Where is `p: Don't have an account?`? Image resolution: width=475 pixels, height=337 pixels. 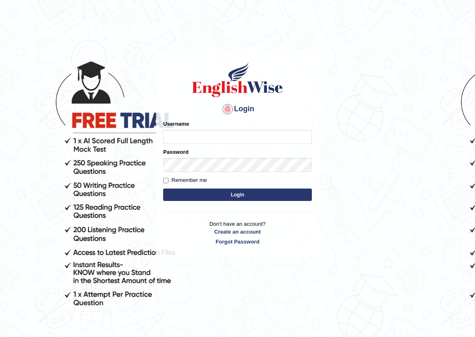
p: Don't have an account? is located at coordinates (238, 233).